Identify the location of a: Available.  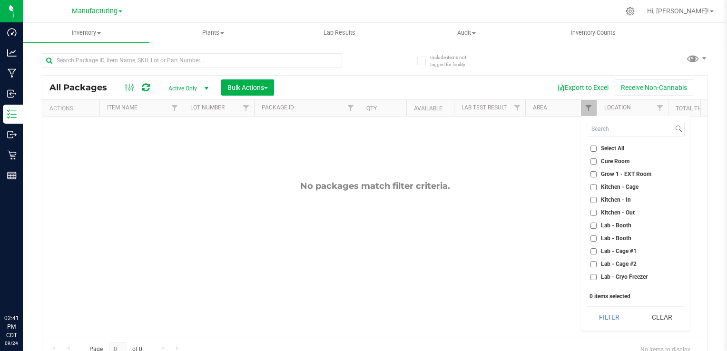
(428, 109).